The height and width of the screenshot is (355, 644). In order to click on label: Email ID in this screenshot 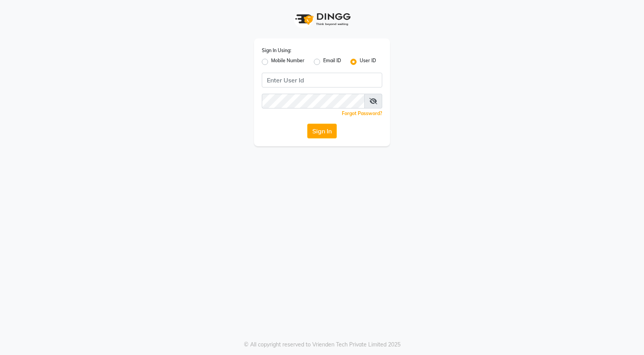, I will do `click(332, 62)`.